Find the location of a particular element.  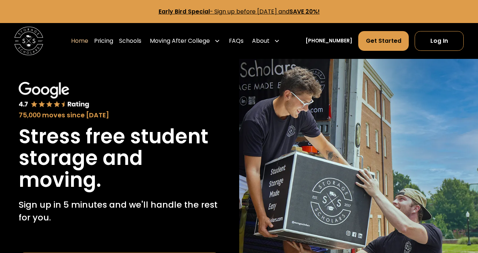

a: Pricing is located at coordinates (104, 41).